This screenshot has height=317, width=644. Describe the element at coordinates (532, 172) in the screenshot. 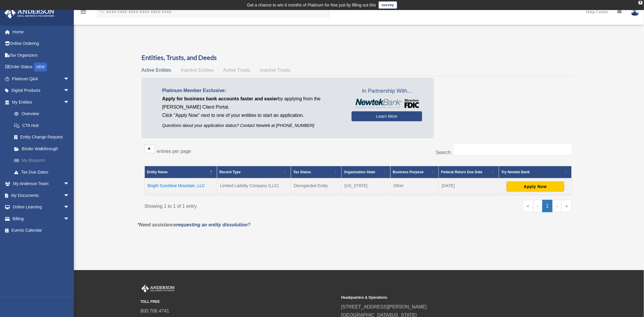

I see `div: Try Newtek Bank` at that location.